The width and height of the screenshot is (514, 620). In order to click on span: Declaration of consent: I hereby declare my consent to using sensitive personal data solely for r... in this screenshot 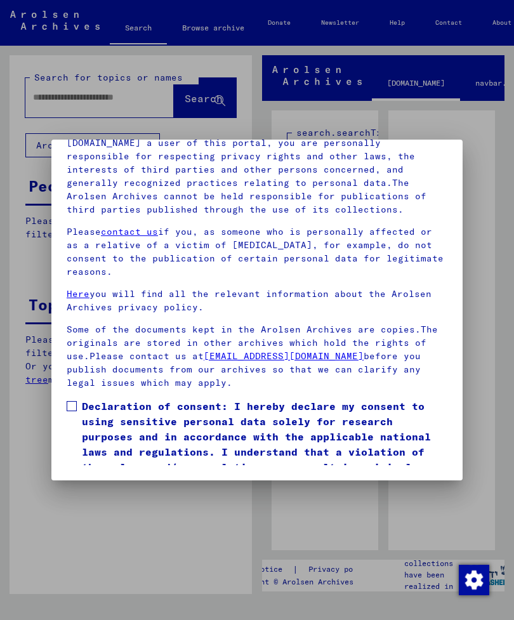, I will do `click(265, 444)`.